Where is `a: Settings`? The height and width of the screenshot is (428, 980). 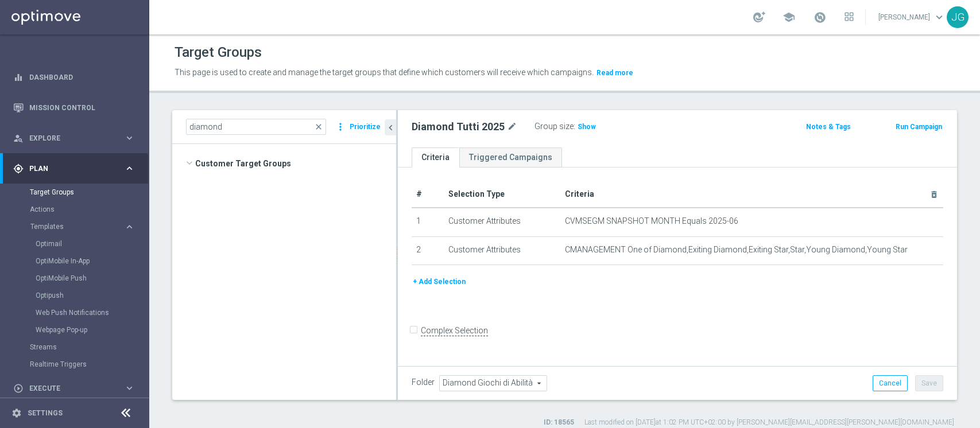 a: Settings is located at coordinates (44, 413).